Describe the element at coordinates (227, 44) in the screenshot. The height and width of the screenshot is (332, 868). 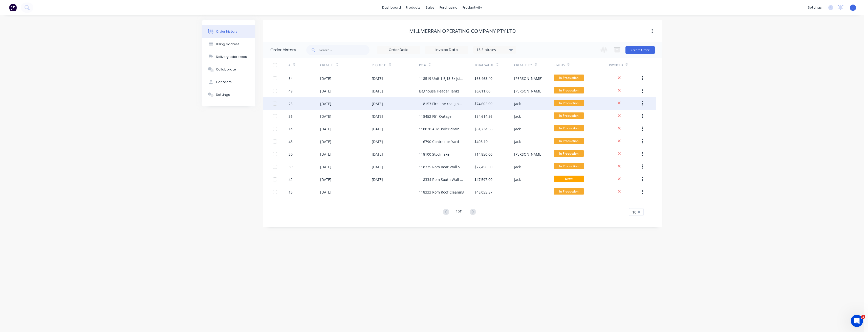
I see `div: Billing address` at that location.